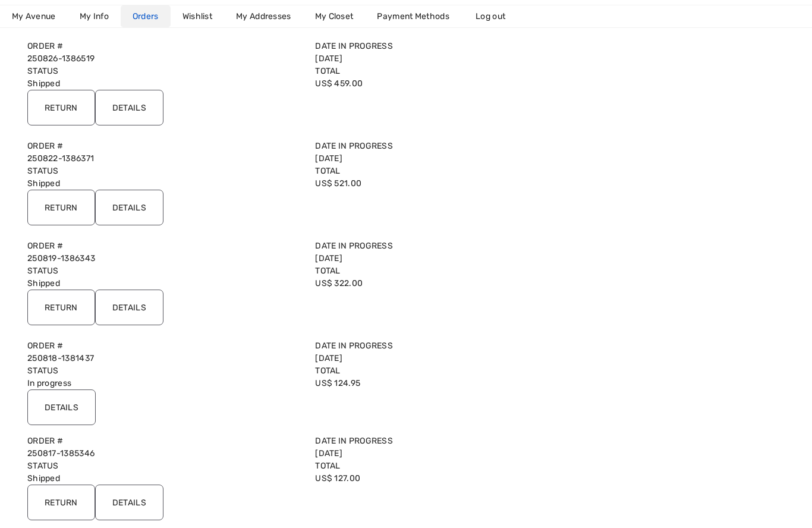 The width and height of the screenshot is (812, 528). Describe the element at coordinates (452, 77) in the screenshot. I see `div: US$ 459.00` at that location.